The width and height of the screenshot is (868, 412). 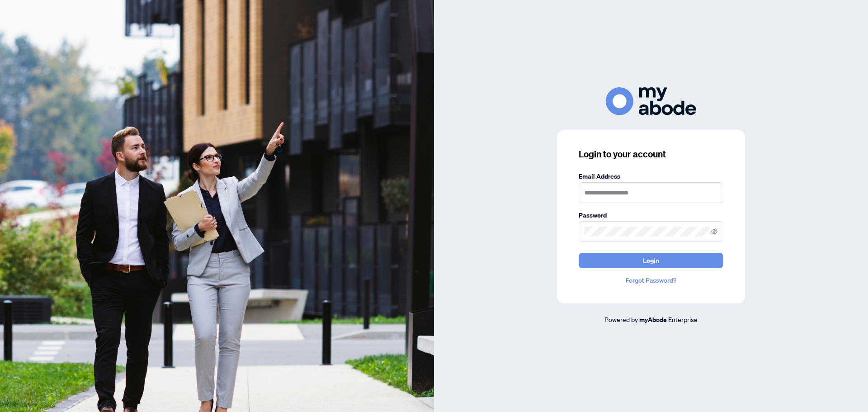 What do you see at coordinates (683, 319) in the screenshot?
I see `span: Enterprise` at bounding box center [683, 319].